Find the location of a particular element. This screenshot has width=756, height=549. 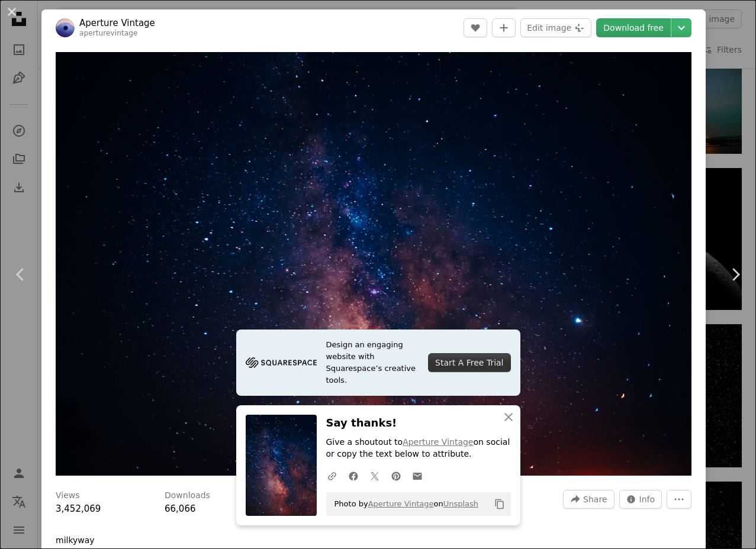

button: Choose download size is located at coordinates (682, 28).